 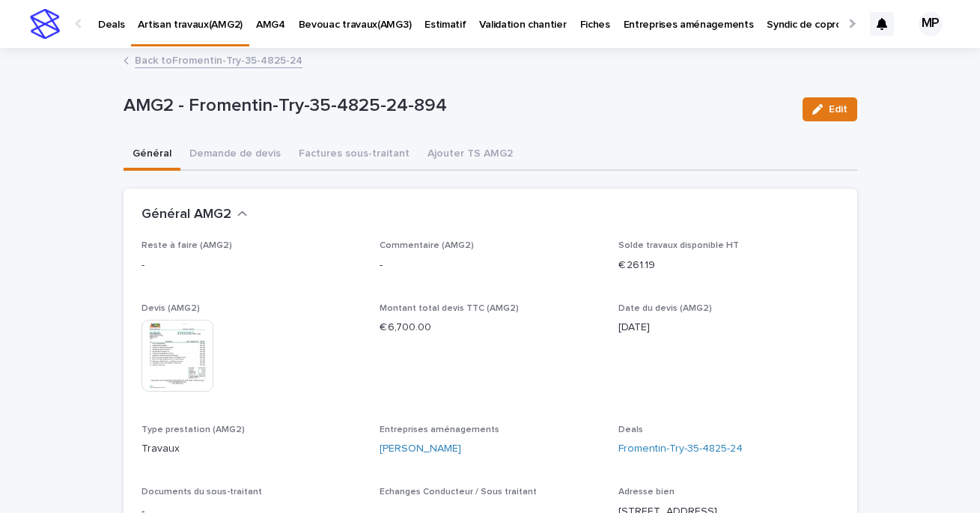 I want to click on button: Demande de devis, so click(x=235, y=155).